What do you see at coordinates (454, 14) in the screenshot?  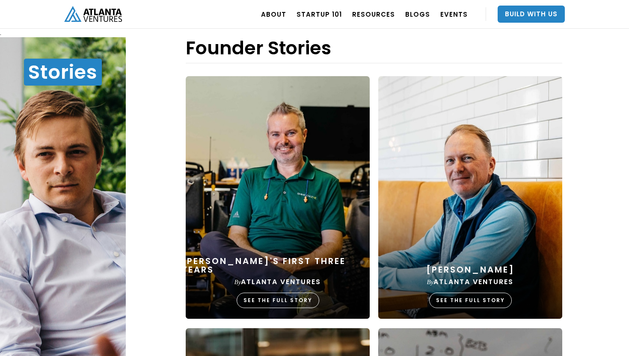 I see `a: EVENTS` at bounding box center [454, 14].